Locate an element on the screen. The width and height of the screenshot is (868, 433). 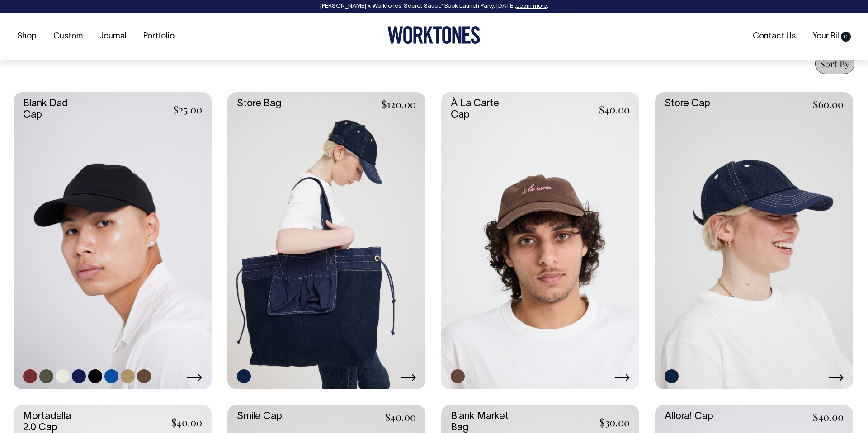
a: Portfolio is located at coordinates (159, 36).